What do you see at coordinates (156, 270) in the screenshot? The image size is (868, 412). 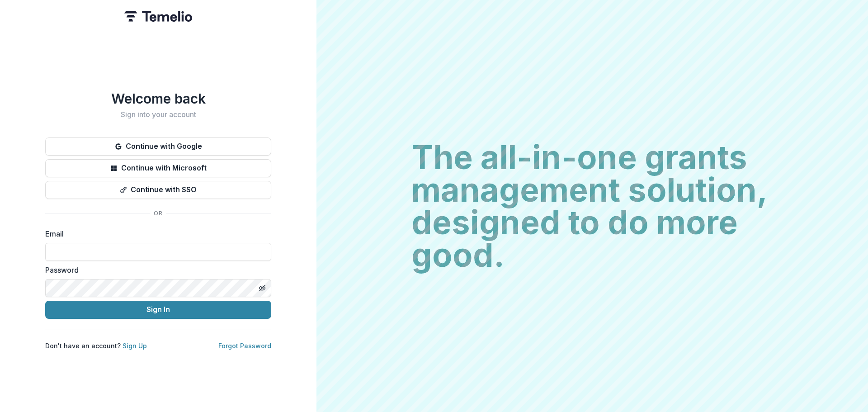 I see `label: Password` at bounding box center [156, 270].